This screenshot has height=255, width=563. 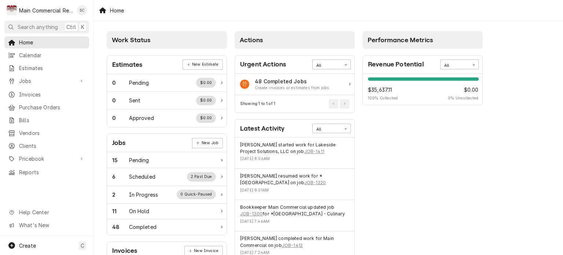 I want to click on div: Card Link Button, so click(x=208, y=143).